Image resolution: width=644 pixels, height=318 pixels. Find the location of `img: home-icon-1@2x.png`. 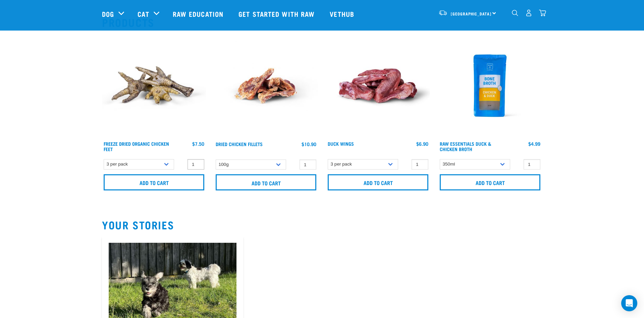

img: home-icon-1@2x.png is located at coordinates (515, 13).